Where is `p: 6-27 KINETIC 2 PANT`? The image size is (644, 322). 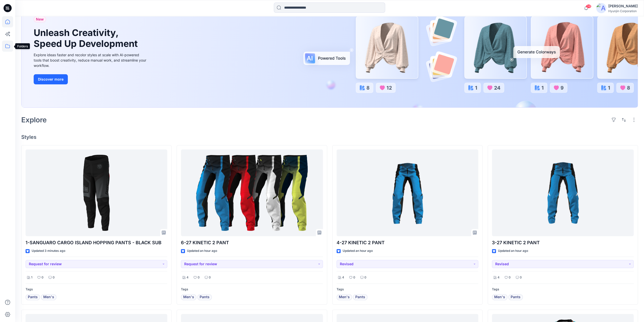
p: 6-27 KINETIC 2 PANT is located at coordinates (252, 243).